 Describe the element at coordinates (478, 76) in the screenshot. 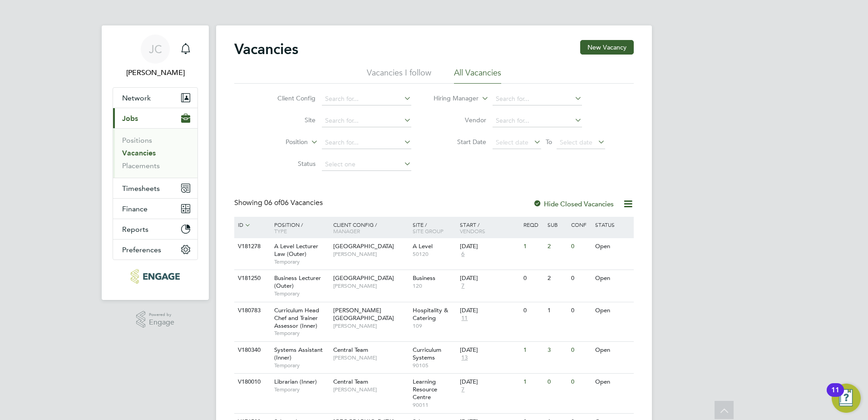

I see `li: All Vacancies` at that location.